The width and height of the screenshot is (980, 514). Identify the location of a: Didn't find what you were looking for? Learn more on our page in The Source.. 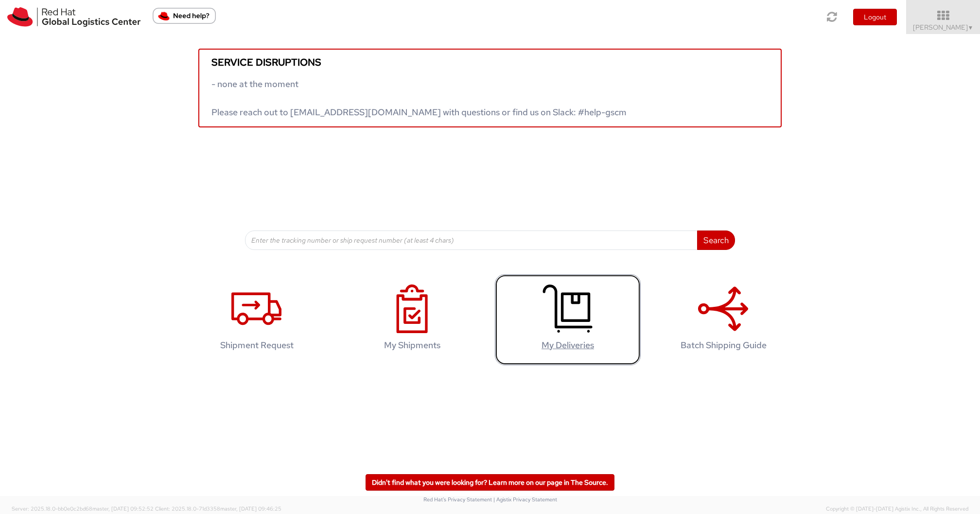
(490, 482).